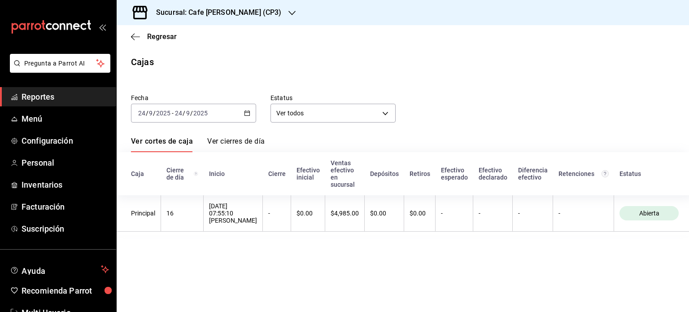 This screenshot has width=689, height=312. What do you see at coordinates (65, 290) in the screenshot?
I see `span: Recomienda Parrot` at bounding box center [65, 290].